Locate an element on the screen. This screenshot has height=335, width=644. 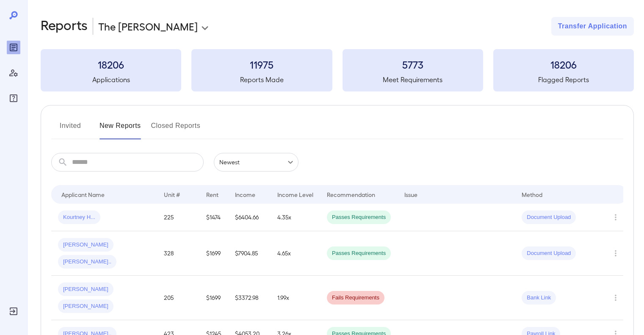
button: Closed Reports is located at coordinates (176, 129).